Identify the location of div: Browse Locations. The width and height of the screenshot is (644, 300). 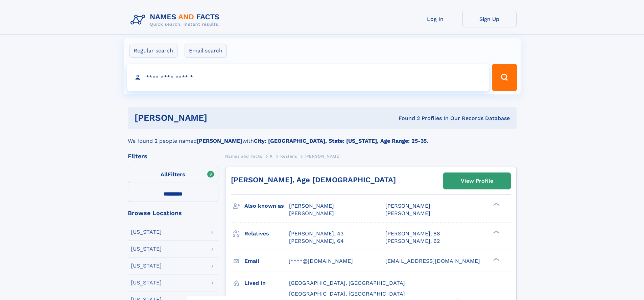
(173, 213).